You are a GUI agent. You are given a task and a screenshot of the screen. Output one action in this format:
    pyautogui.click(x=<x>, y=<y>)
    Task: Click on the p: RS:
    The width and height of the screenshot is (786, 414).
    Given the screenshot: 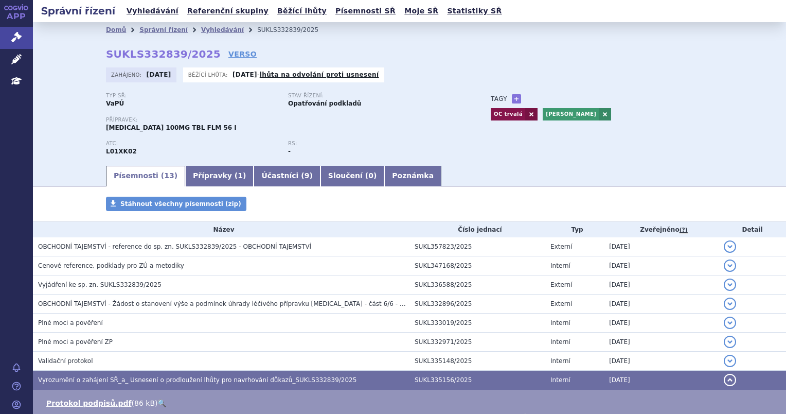 What is the action you would take?
    pyautogui.click(x=374, y=144)
    